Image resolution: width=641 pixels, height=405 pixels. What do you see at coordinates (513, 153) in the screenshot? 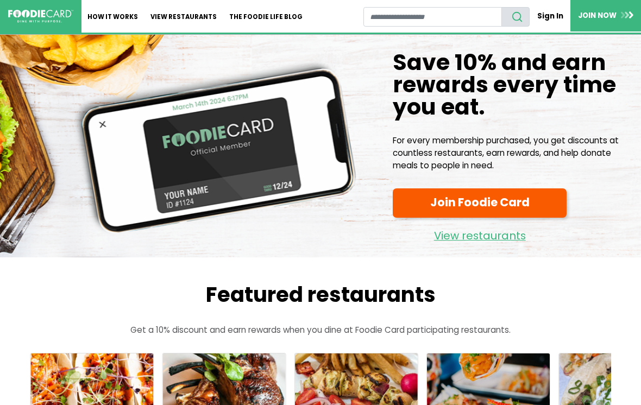
I see `p: For every membership purchased, you get discounts at countless restaurants, earn rewards, and hel...` at bounding box center [513, 153].